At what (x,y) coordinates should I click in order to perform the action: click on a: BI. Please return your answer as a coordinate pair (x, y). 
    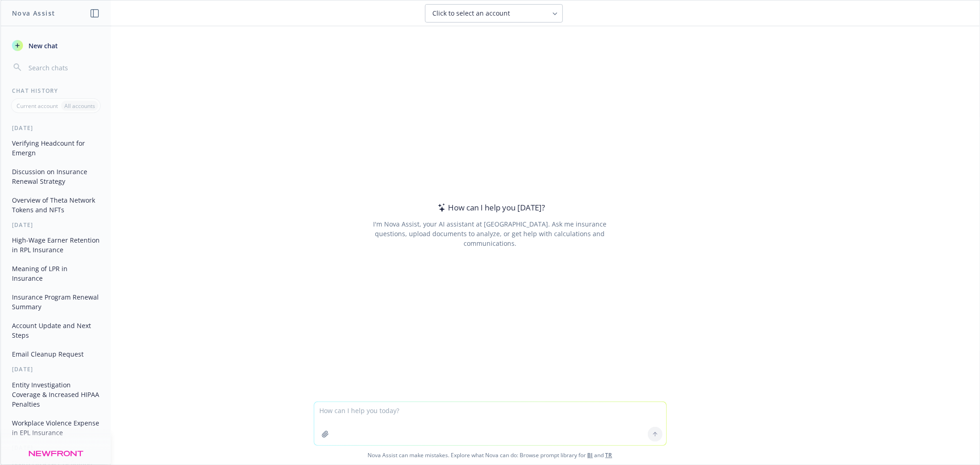
    Looking at the image, I should click on (591, 455).